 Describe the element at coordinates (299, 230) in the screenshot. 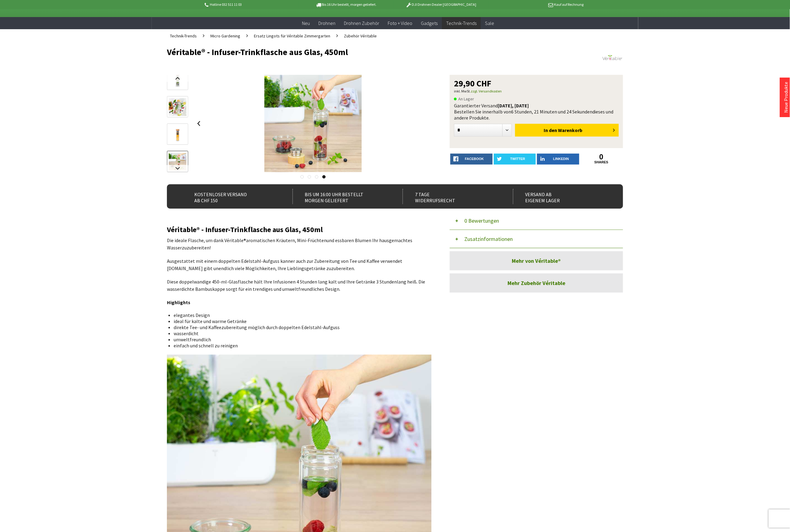

I see `h2: Véritable® - Infuser-Trinkflasche aus Glas, 450ml` at that location.